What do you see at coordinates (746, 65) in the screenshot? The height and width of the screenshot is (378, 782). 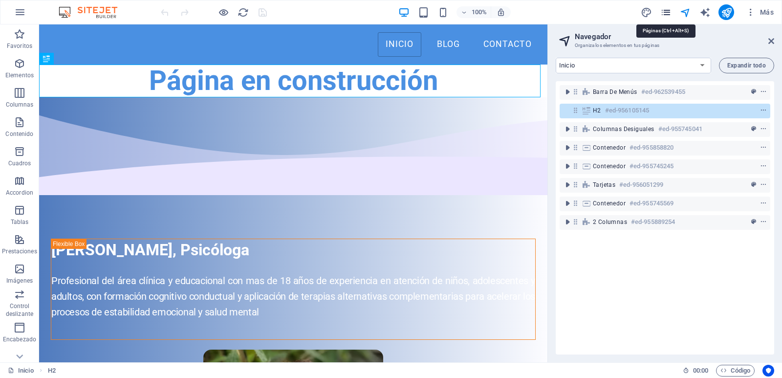 I see `span: Expandir todo` at bounding box center [746, 65].